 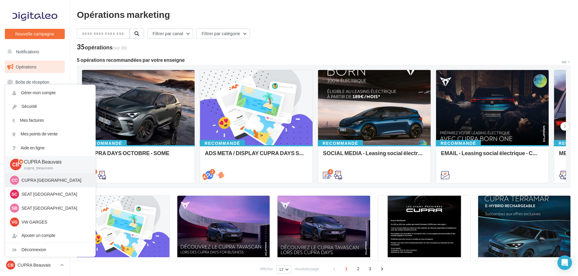 What do you see at coordinates (55, 222) in the screenshot?
I see `p: VW GARGES` at bounding box center [55, 222].